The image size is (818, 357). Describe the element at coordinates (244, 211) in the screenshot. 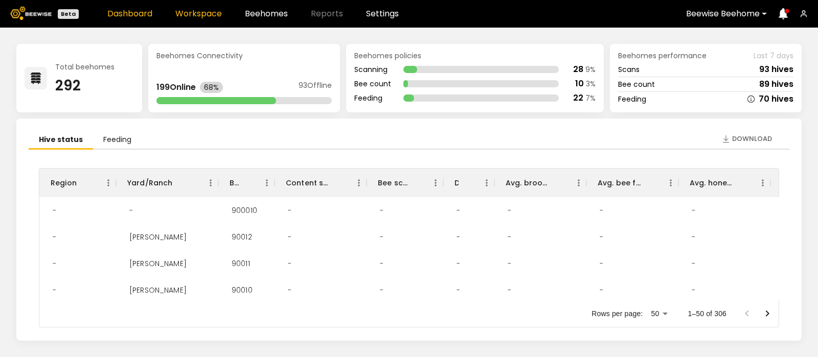

I see `div: 900010` at that location.